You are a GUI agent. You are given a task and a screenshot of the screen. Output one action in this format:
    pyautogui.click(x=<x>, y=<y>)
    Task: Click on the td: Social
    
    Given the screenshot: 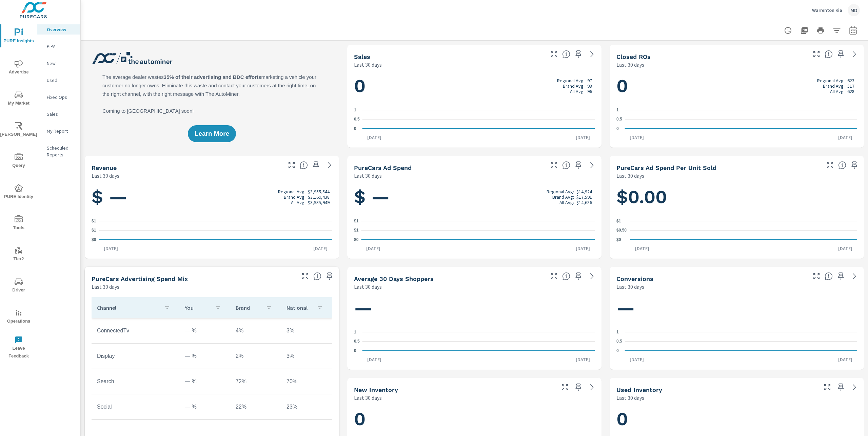 What is the action you would take?
    pyautogui.click(x=135, y=407)
    